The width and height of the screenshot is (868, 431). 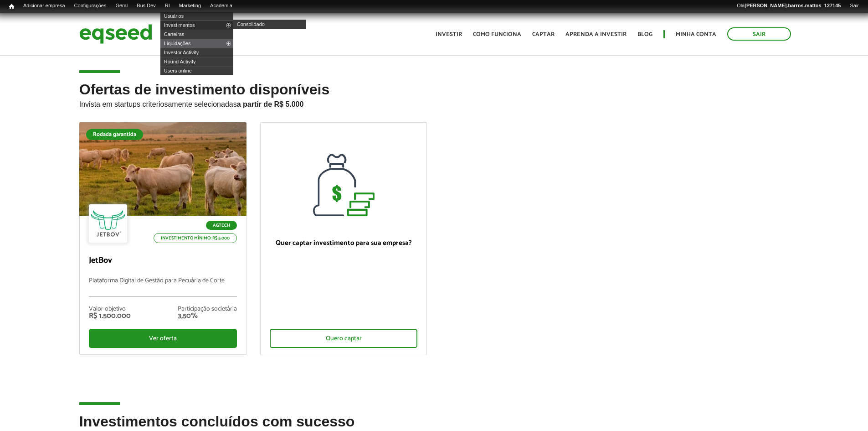 What do you see at coordinates (163, 239) in the screenshot?
I see `a: Rodada garantida Agtech Investimento mínimo: R$ 5.000 JetBov Plataforma Digital de Gestão para Pe...` at bounding box center [163, 239].